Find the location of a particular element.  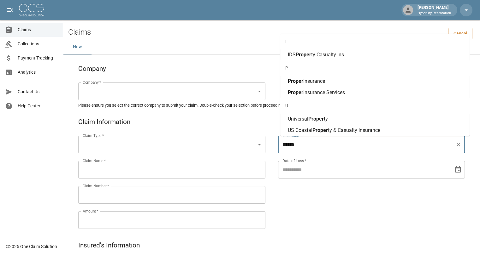

span: Universal is located at coordinates (298, 119).